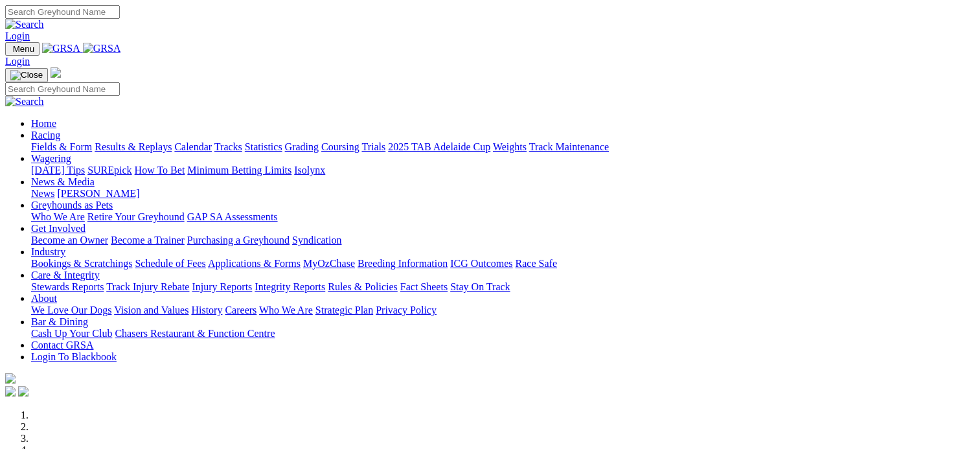 The height and width of the screenshot is (449, 980). Describe the element at coordinates (503, 240) in the screenshot. I see `div: Get Involved` at that location.